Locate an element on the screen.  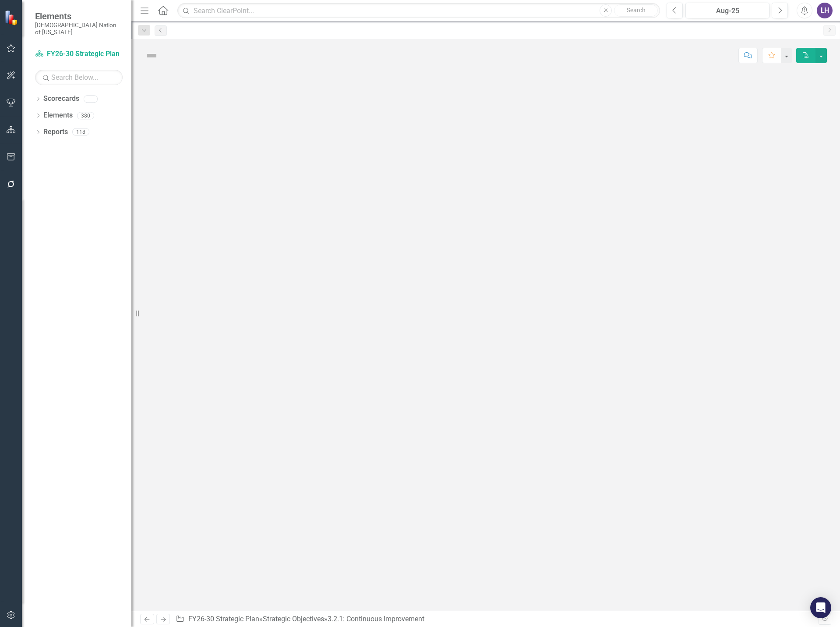
div: LH is located at coordinates (825, 10).